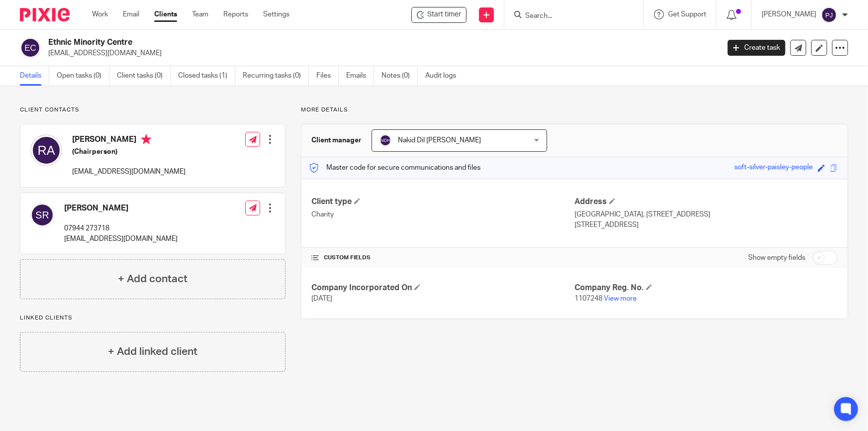 The width and height of the screenshot is (868, 431). I want to click on a: Audit logs, so click(444, 75).